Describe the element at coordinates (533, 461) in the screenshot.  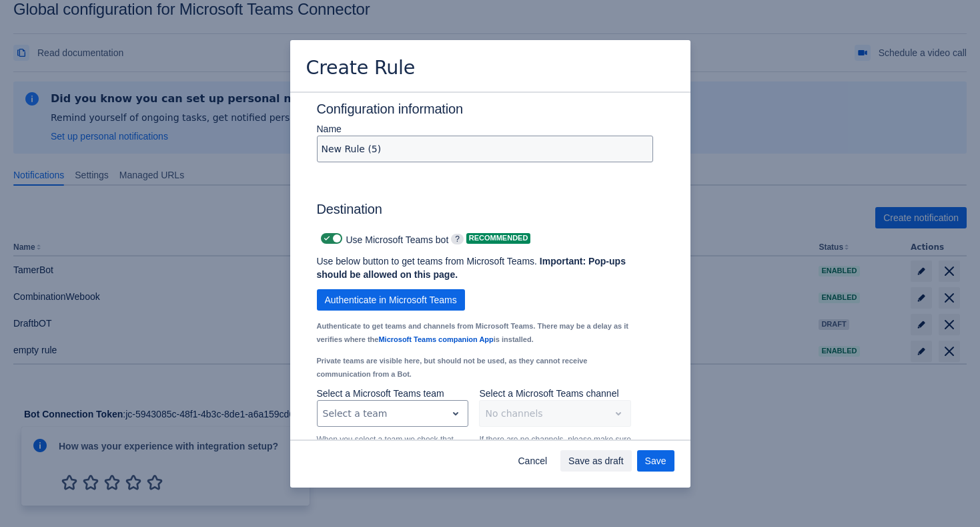
I see `button: Cancel` at that location.